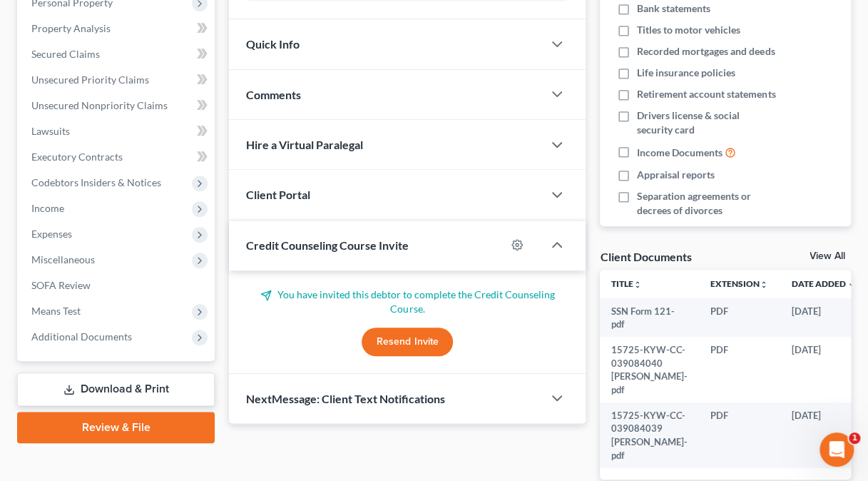 This screenshot has width=868, height=481. Describe the element at coordinates (407, 302) in the screenshot. I see `p: You have invited this debtor to complete the Credit Counseling Course.` at that location.